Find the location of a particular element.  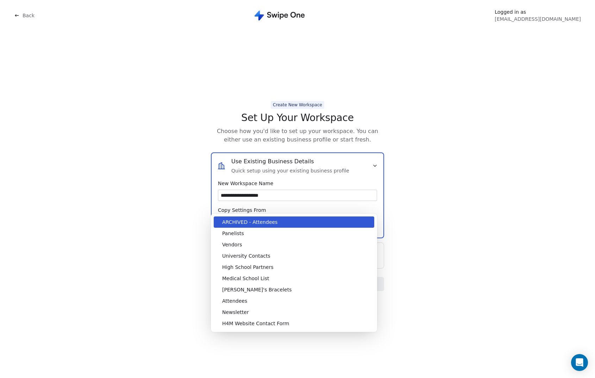

span: Newsletter is located at coordinates (236, 313).